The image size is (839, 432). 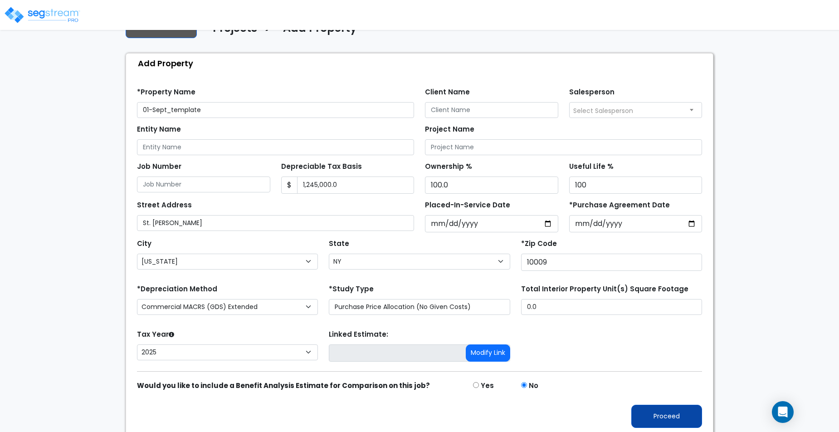 I want to click on input: total square foot, so click(x=611, y=306).